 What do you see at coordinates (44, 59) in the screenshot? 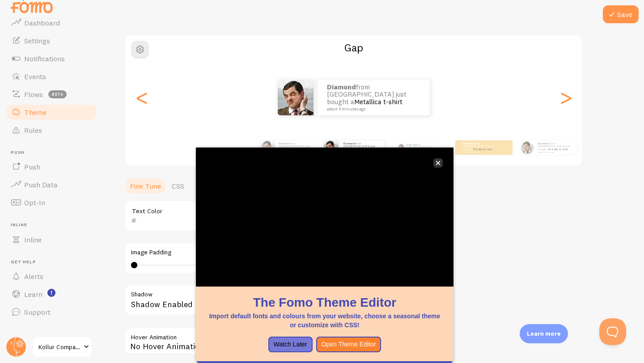
I see `span: Notifications` at bounding box center [44, 59].